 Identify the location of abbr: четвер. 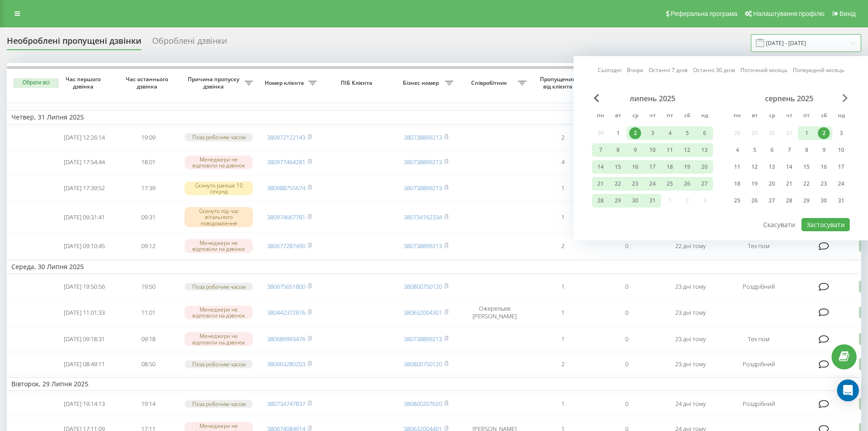
(790, 117).